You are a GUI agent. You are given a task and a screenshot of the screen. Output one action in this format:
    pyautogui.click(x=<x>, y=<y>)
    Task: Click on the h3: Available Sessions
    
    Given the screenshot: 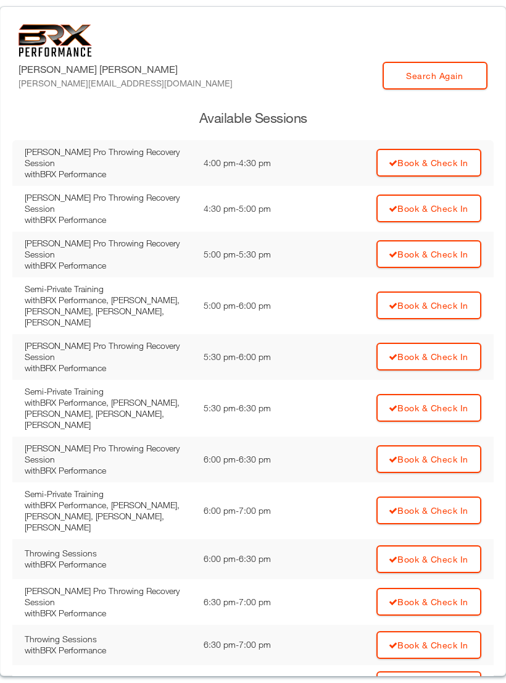 What is the action you would take?
    pyautogui.click(x=253, y=118)
    